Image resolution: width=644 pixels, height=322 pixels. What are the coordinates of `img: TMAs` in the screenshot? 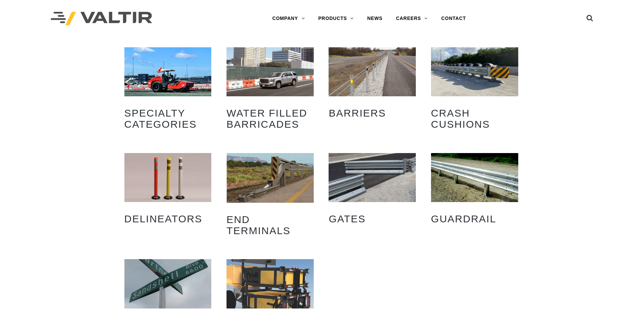 It's located at (270, 283).